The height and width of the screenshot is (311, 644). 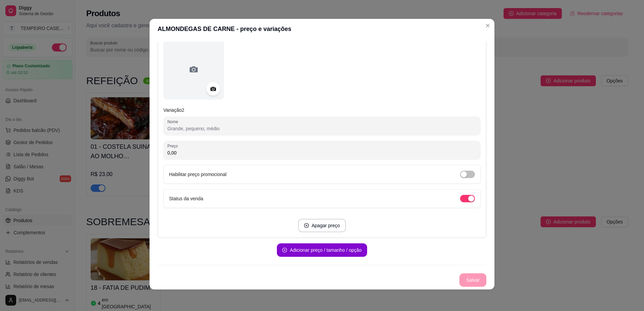 What do you see at coordinates (322, 129) in the screenshot?
I see `input: Nome` at bounding box center [322, 129].